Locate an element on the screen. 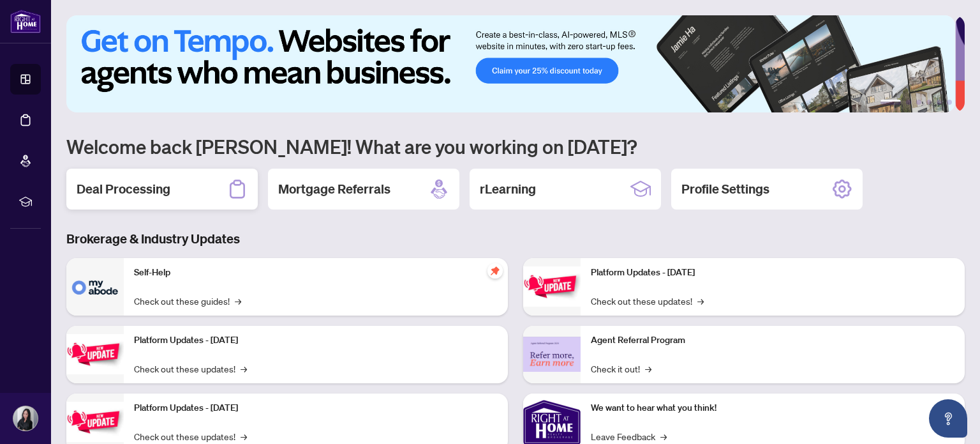 The width and height of the screenshot is (980, 444). h2: Profile Settings is located at coordinates (726, 189).